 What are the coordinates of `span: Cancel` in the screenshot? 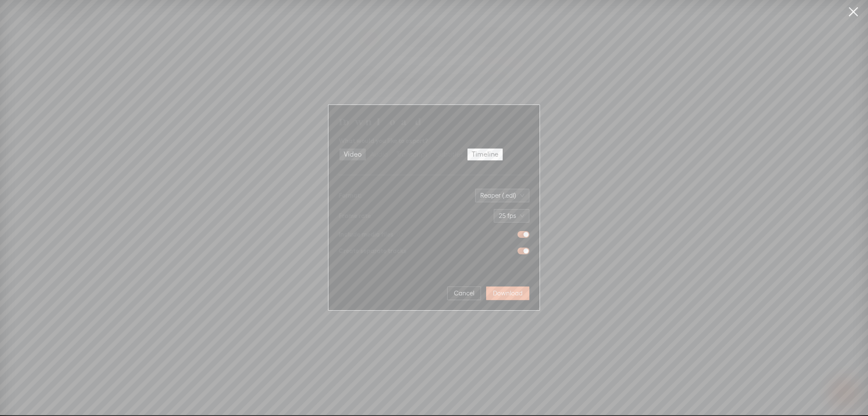 It's located at (464, 293).